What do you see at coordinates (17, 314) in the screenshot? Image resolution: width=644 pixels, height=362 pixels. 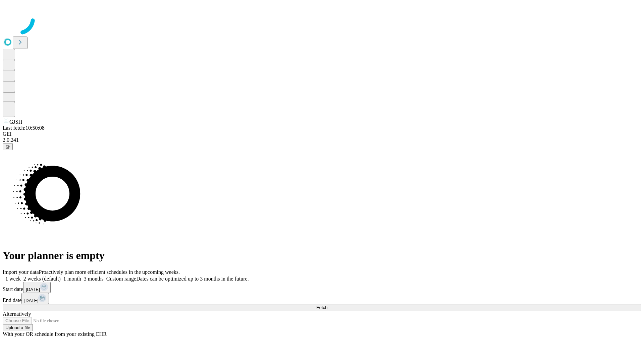 I see `span: Alternatively` at bounding box center [17, 314].